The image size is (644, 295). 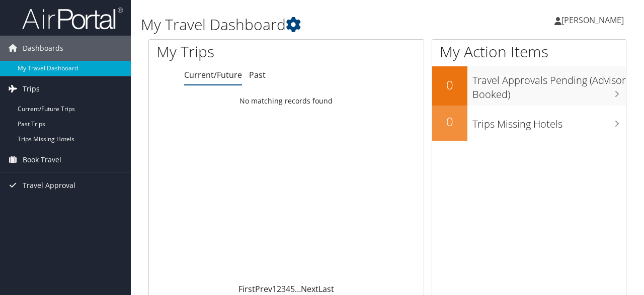 I want to click on a: 0Trips Missing Hotels, so click(x=529, y=123).